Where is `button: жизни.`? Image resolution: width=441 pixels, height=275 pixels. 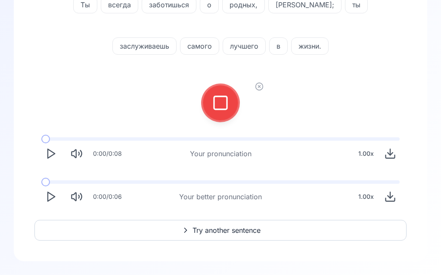
button: жизни. is located at coordinates (310, 46).